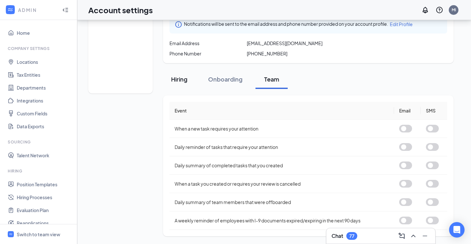 The image size is (471, 244). Describe the element at coordinates (44, 33) in the screenshot. I see `a: Home` at that location.